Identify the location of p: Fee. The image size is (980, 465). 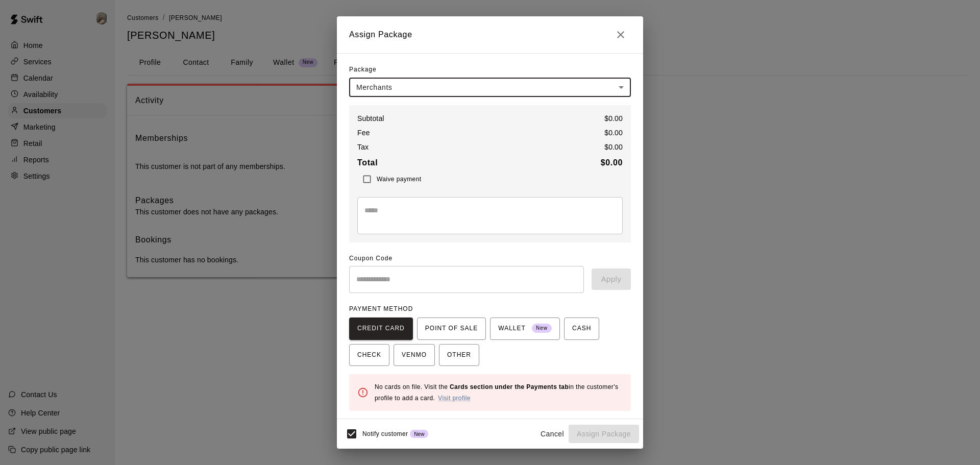
(364, 133).